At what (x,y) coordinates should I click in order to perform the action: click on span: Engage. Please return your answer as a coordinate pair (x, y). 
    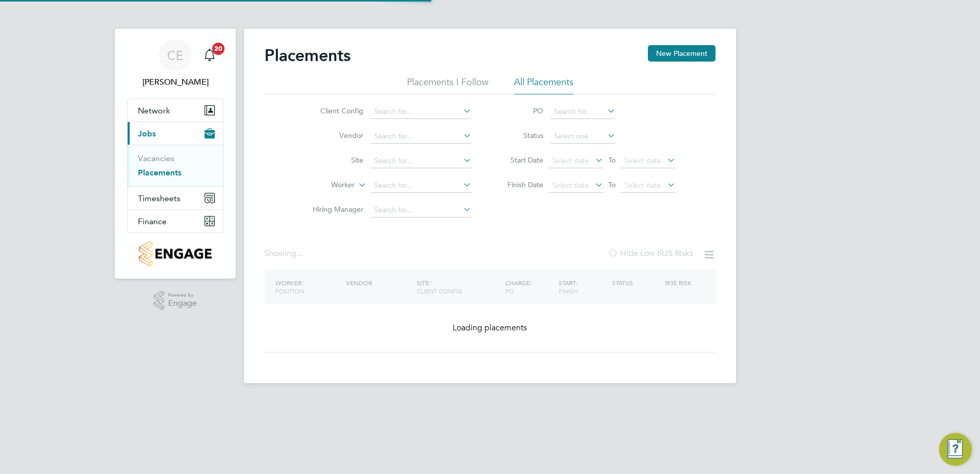
    Looking at the image, I should click on (183, 304).